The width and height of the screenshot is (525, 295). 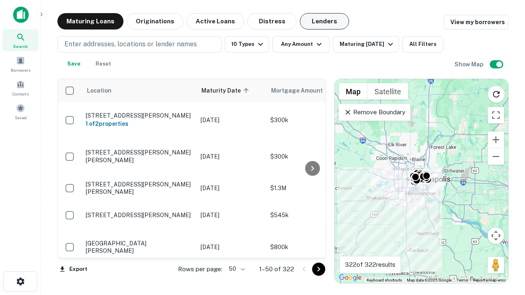 What do you see at coordinates (374, 112) in the screenshot?
I see `p: Remove Boundary` at bounding box center [374, 112].